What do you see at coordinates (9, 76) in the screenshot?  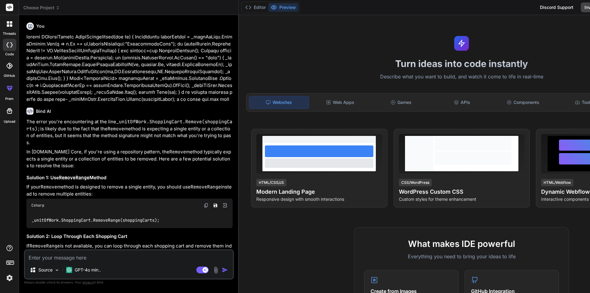 I see `label: GitHub` at bounding box center [9, 76].